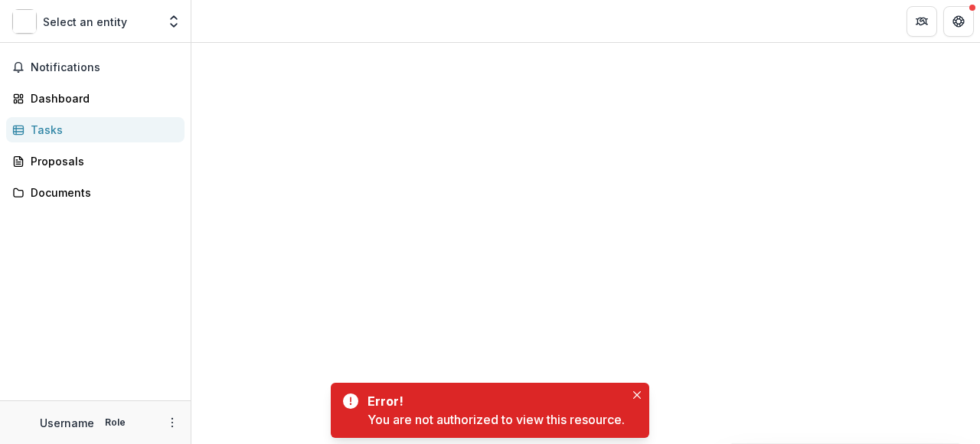 Image resolution: width=980 pixels, height=444 pixels. What do you see at coordinates (115, 423) in the screenshot?
I see `p: Role` at bounding box center [115, 423].